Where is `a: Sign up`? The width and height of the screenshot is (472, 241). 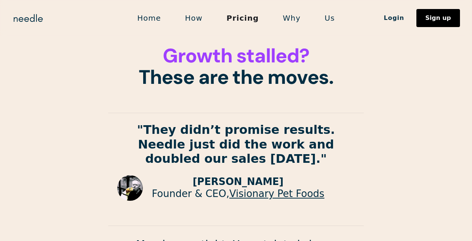 a: Sign up is located at coordinates (439, 18).